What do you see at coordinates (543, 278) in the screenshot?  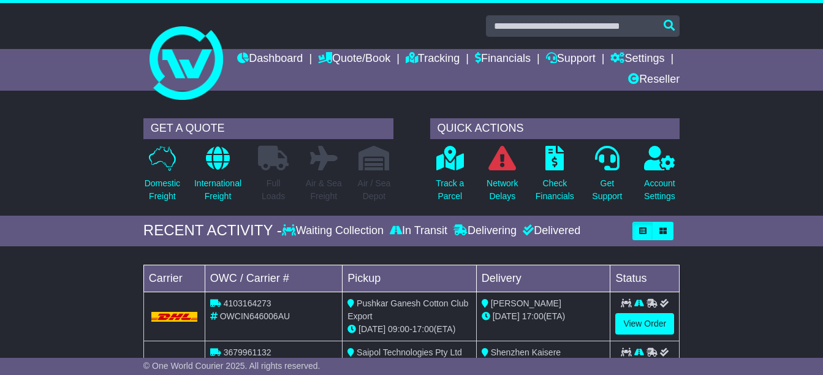 I see `td: Delivery` at bounding box center [543, 278].